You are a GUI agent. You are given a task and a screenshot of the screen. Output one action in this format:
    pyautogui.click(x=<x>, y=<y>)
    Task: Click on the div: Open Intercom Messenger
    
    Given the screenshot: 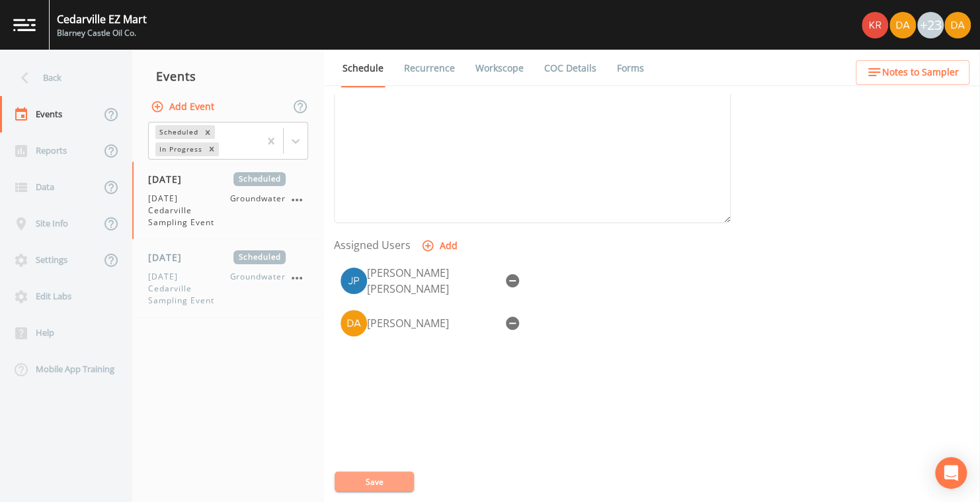 What is the action you would take?
    pyautogui.click(x=951, y=473)
    